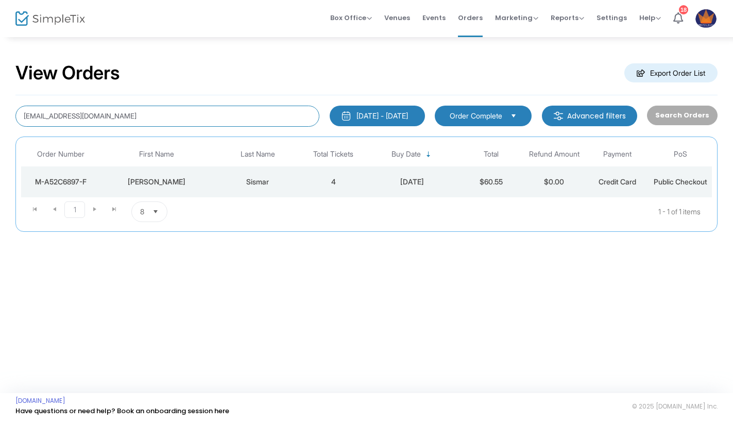 The image size is (733, 424). Describe the element at coordinates (617, 154) in the screenshot. I see `span: Payment` at that location.